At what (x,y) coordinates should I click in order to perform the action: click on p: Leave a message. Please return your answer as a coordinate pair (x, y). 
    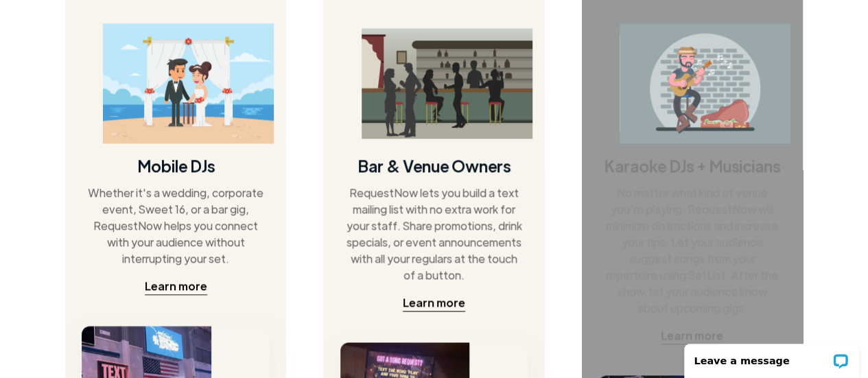
    Looking at the image, I should click on (87, 26).